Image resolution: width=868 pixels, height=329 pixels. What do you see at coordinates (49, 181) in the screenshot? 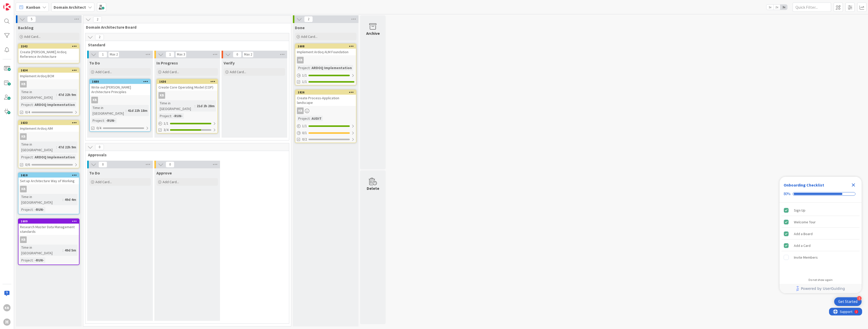
I see `div: Set up Architecture Way of Working` at bounding box center [49, 181].